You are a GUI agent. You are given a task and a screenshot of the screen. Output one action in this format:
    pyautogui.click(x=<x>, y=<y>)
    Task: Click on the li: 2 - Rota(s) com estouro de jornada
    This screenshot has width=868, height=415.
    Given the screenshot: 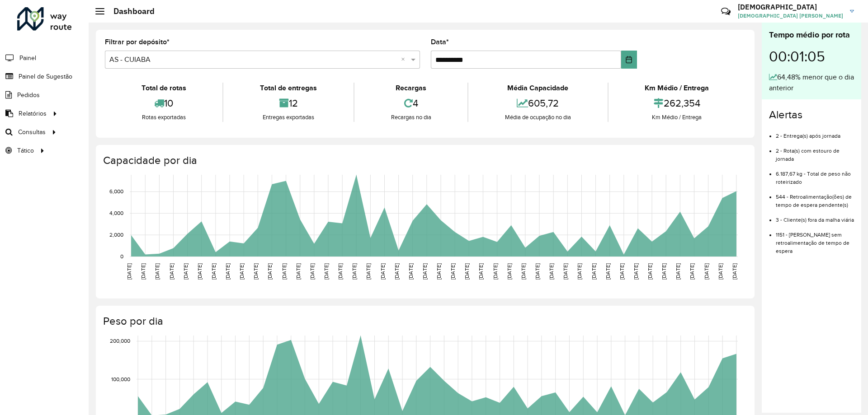 What is the action you would take?
    pyautogui.click(x=814, y=151)
    